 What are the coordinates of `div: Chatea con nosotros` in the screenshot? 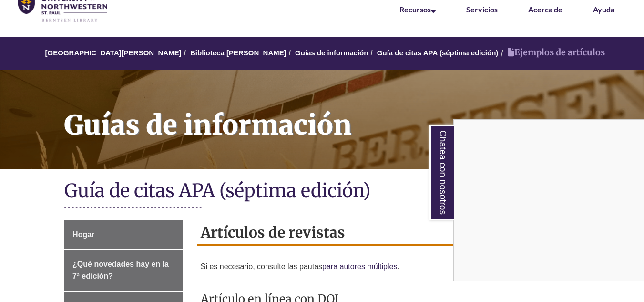 It's located at (548, 200).